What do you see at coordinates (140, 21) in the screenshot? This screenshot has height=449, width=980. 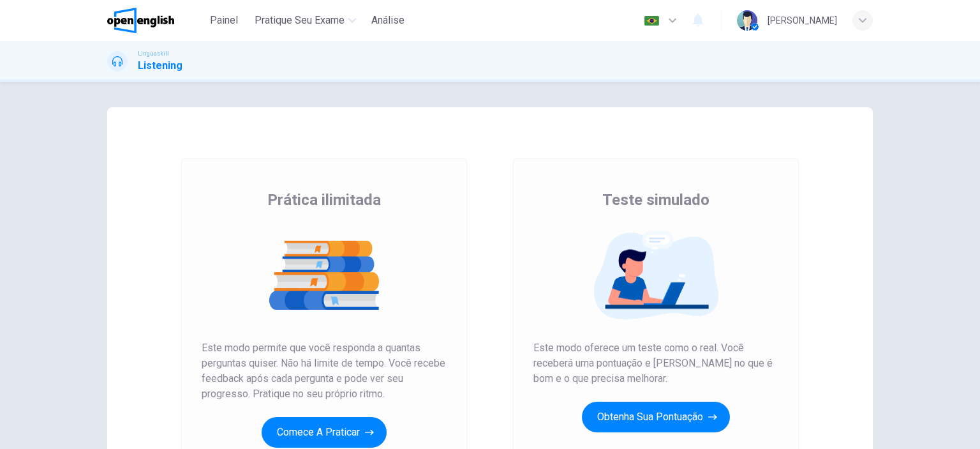 I see `img: OpenEnglish logo` at bounding box center [140, 21].